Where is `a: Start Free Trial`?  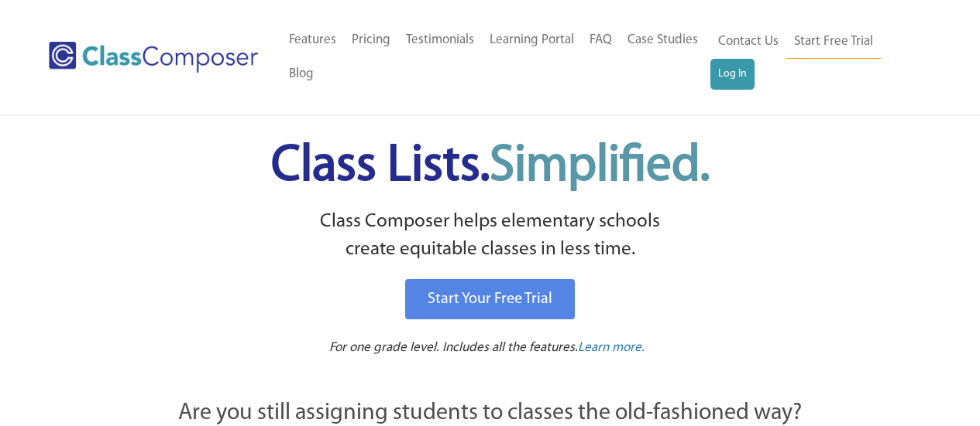 a: Start Free Trial is located at coordinates (833, 42).